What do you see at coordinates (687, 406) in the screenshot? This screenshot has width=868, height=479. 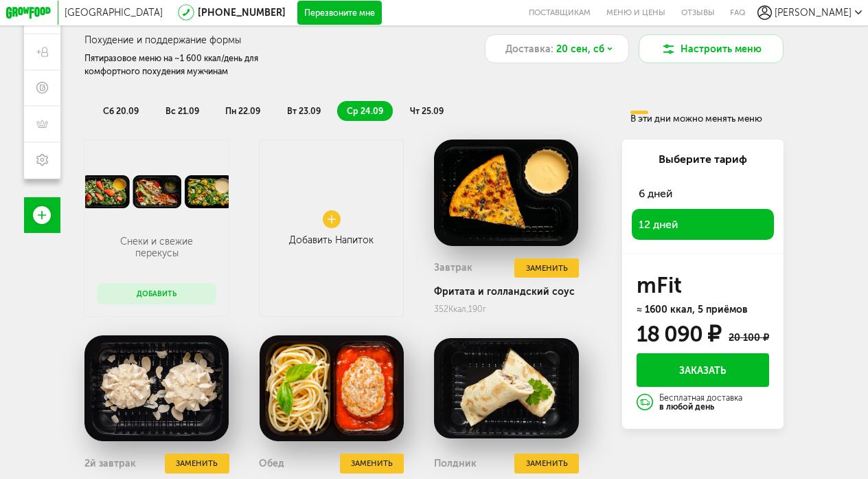 I see `strong: в любой день` at bounding box center [687, 406].